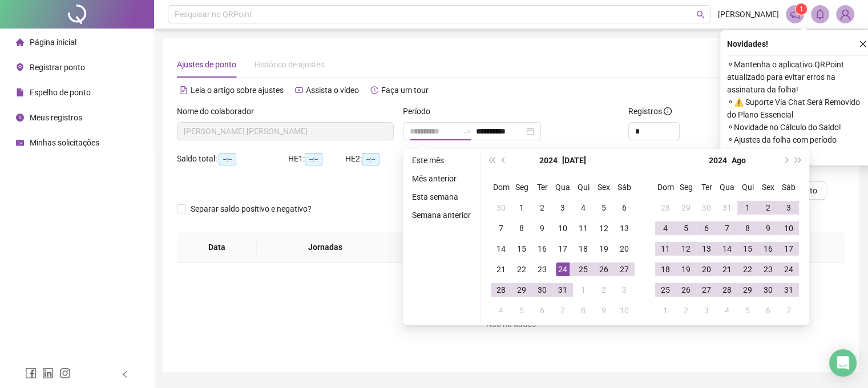 The width and height of the screenshot is (868, 388). Describe the element at coordinates (665, 269) in the screenshot. I see `div: 18` at that location.